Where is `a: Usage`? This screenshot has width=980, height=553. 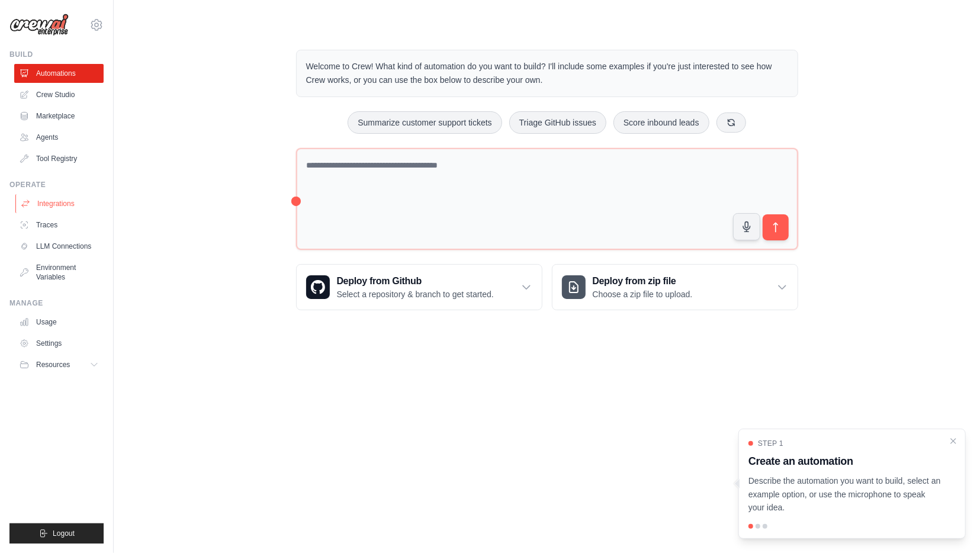 a: Usage is located at coordinates (59, 322).